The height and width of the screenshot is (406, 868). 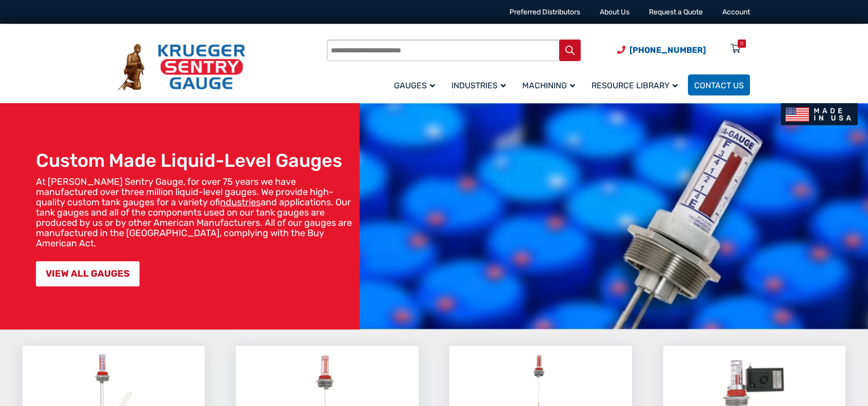 I want to click on span: Machining, so click(x=548, y=85).